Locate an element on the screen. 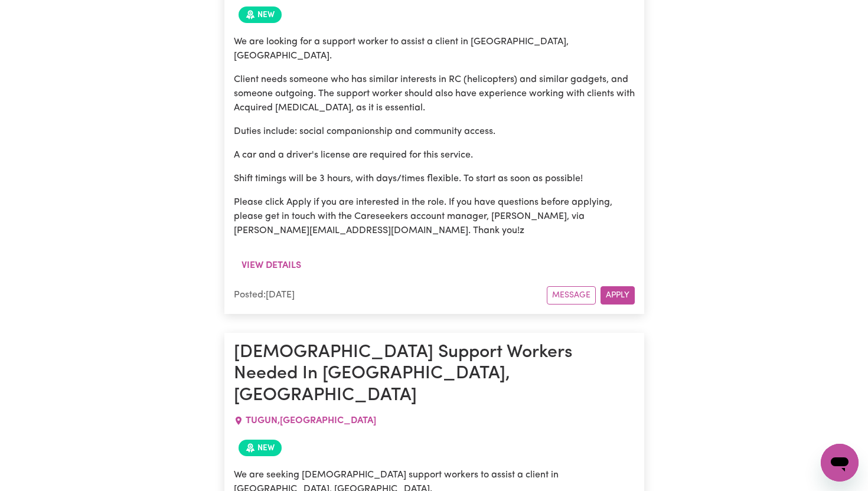 The height and width of the screenshot is (491, 868). p: A car and a driver's license are required for this service. is located at coordinates (434, 156).